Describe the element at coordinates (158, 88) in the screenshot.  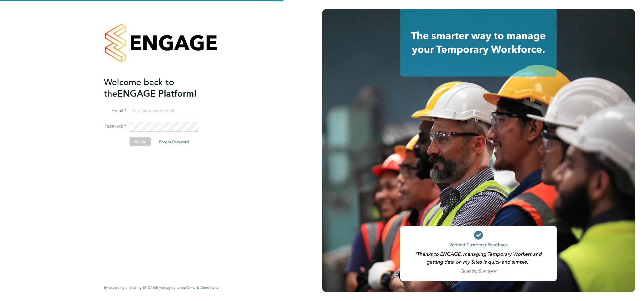
I see `h2: ENGAGE Platform!` at that location.